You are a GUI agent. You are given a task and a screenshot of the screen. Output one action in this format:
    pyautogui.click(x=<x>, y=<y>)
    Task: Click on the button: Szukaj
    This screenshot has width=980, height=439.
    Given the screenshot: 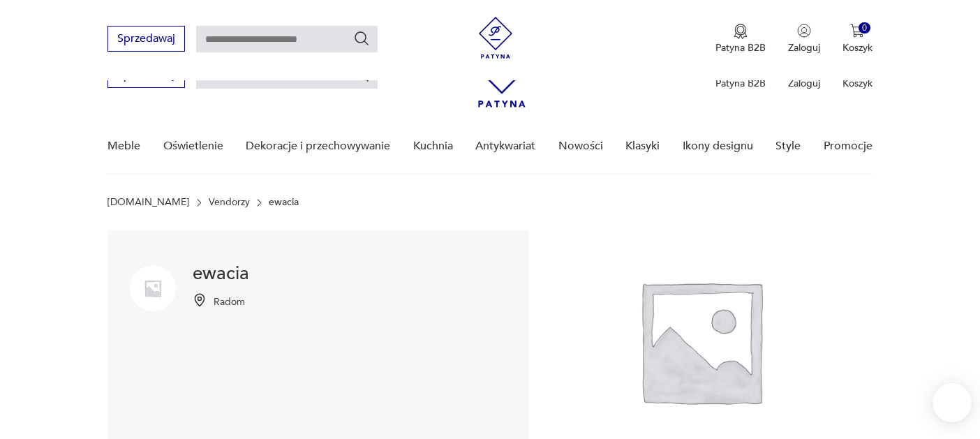 What is the action you would take?
    pyautogui.click(x=361, y=38)
    